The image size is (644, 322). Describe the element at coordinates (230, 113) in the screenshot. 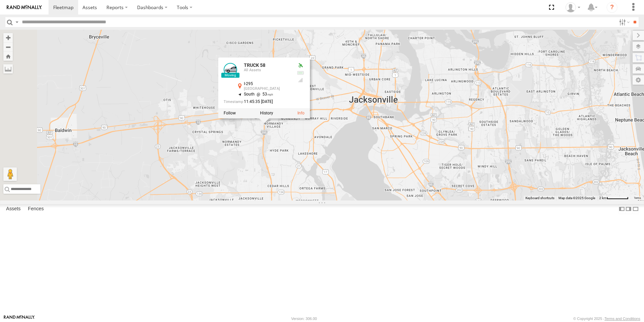

I see `label: Realtime tracking of Asset` at that location.